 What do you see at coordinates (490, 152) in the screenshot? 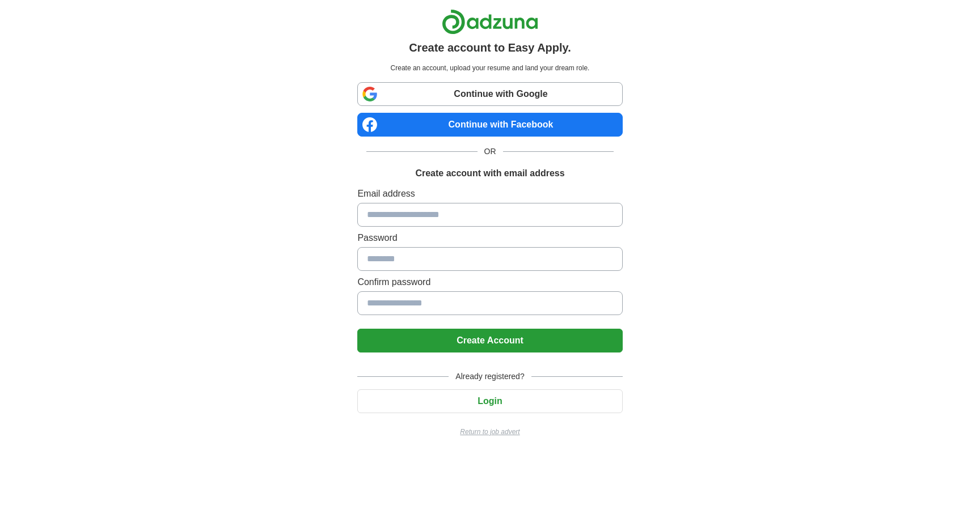
I see `span: OR` at bounding box center [490, 152].